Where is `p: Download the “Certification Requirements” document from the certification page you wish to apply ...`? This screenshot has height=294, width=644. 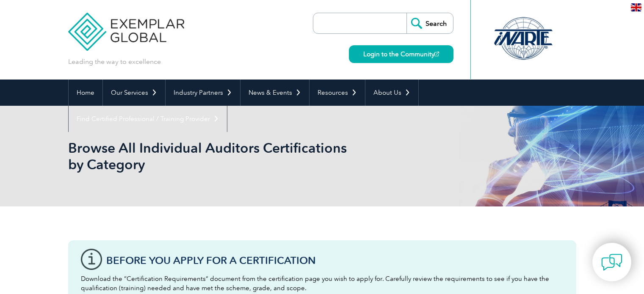
p: Download the “Certification Requirements” document from the certification page you wish to apply ... is located at coordinates (322, 283).